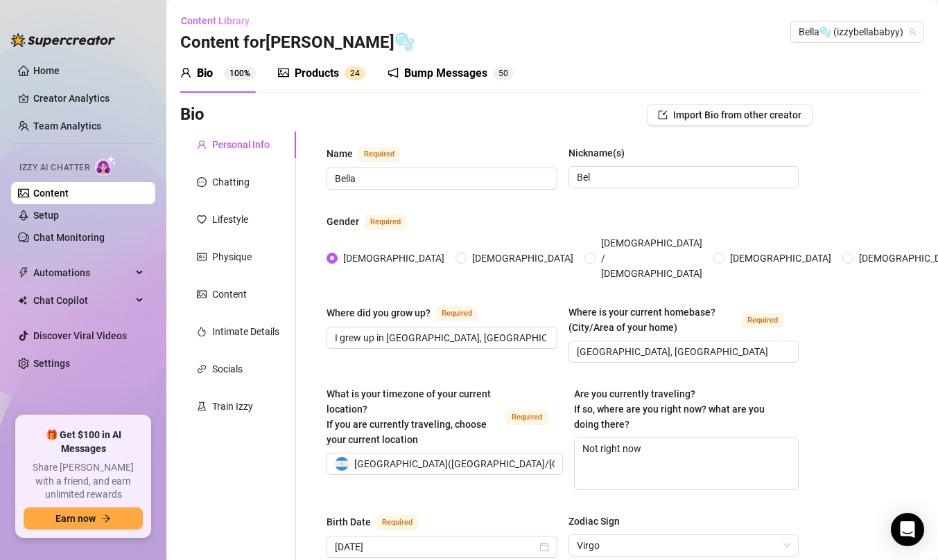 This screenshot has width=938, height=560. Describe the element at coordinates (246, 332) in the screenshot. I see `div: Intimate Details` at that location.